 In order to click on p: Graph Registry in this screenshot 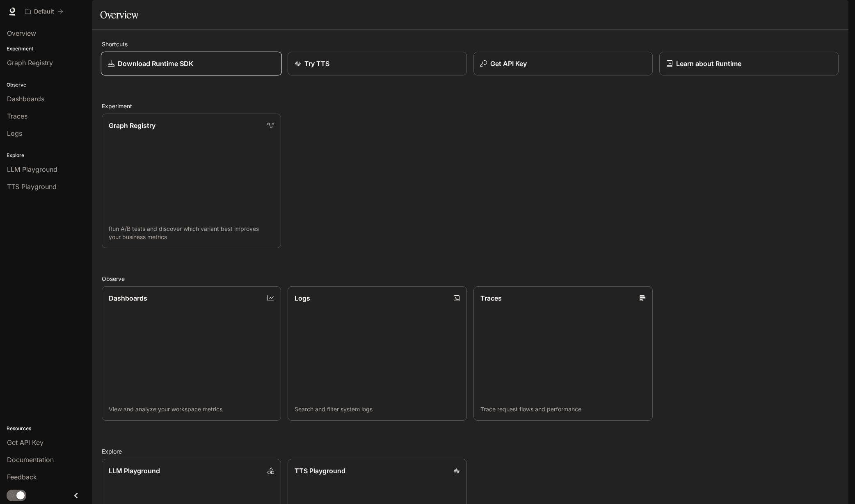, I will do `click(132, 125)`.